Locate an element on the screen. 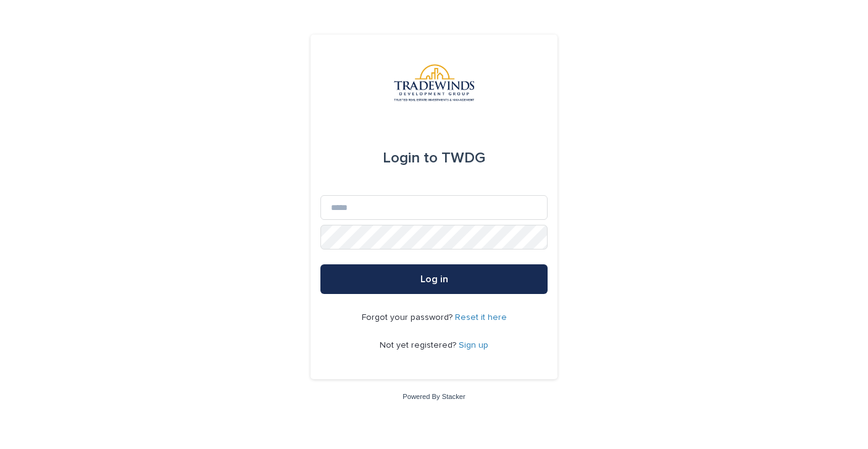  img: 1GCq2oTSZCuDKsr8mZhq is located at coordinates (434, 83).